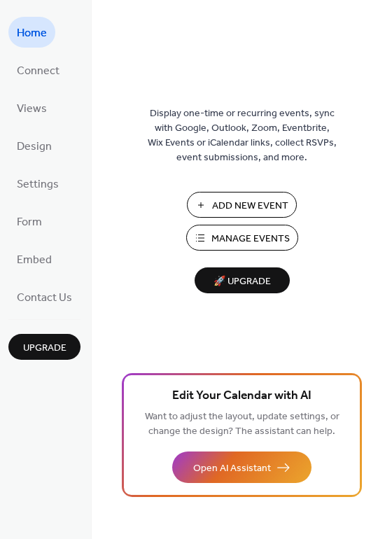 The image size is (392, 539). What do you see at coordinates (30, 221) in the screenshot?
I see `a: Form` at bounding box center [30, 221].